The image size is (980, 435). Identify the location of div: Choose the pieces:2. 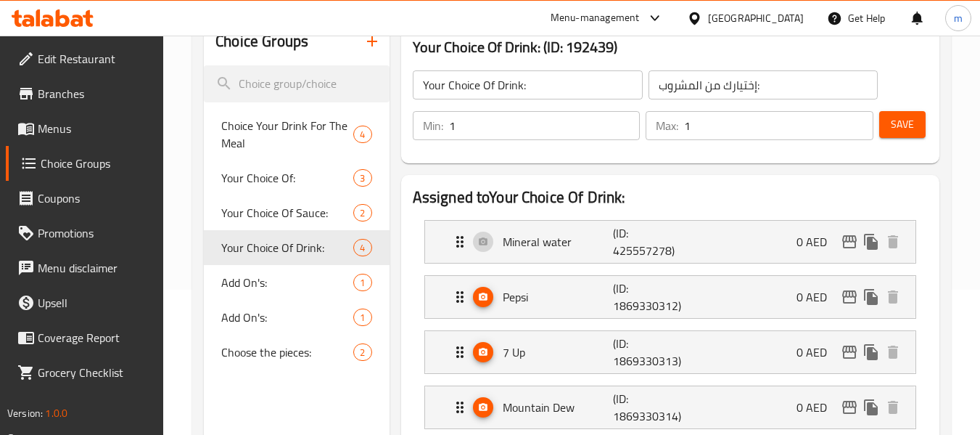
(296, 352).